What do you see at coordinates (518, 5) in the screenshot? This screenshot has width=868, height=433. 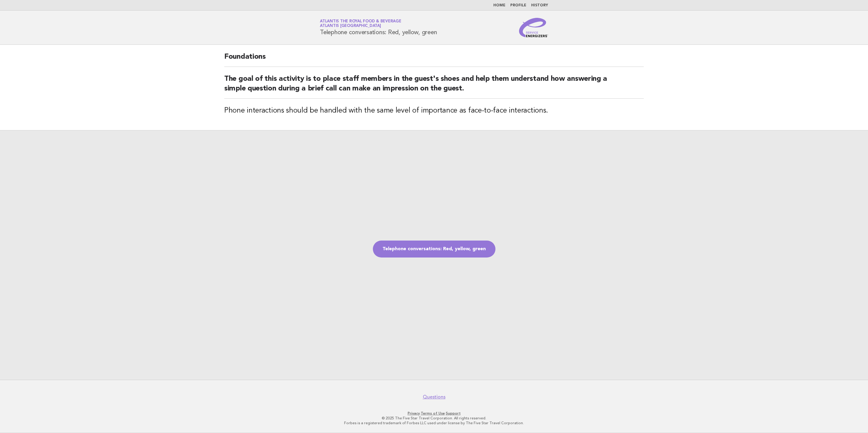 I see `a: Profile` at bounding box center [518, 5].